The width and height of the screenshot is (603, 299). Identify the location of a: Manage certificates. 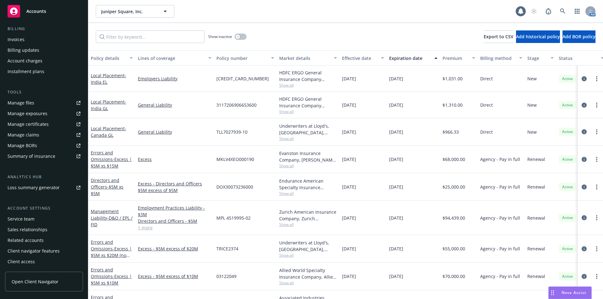
(44, 124).